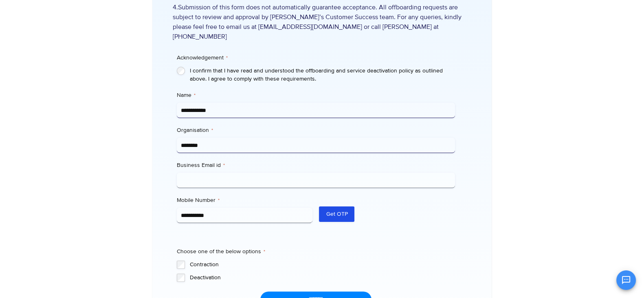 This screenshot has height=298, width=644. I want to click on label: Name, so click(316, 95).